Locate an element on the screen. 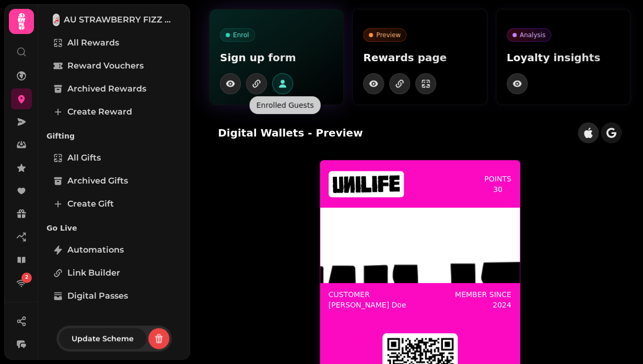 This screenshot has width=643, height=364. a: 2 is located at coordinates (21, 283).